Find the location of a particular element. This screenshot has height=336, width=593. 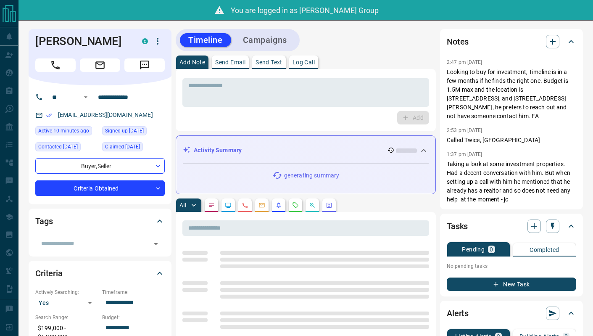

span: Active 10 minutes ago is located at coordinates (63, 131).